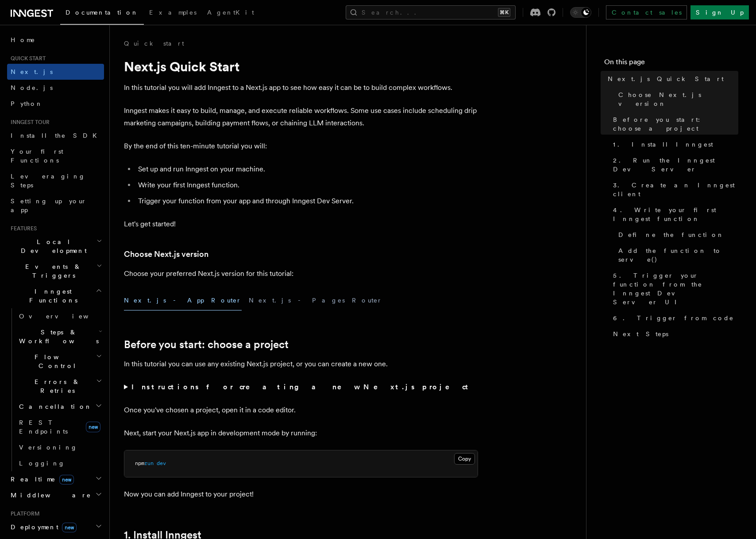 The image size is (756, 539). Describe the element at coordinates (307, 201) in the screenshot. I see `li: Trigger your function from your app and through Inngest Dev Server.` at that location.